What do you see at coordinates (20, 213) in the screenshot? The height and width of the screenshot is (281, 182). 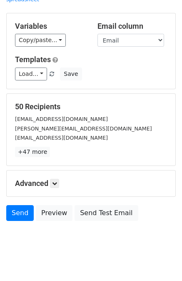 I see `a: Send` at bounding box center [20, 213].